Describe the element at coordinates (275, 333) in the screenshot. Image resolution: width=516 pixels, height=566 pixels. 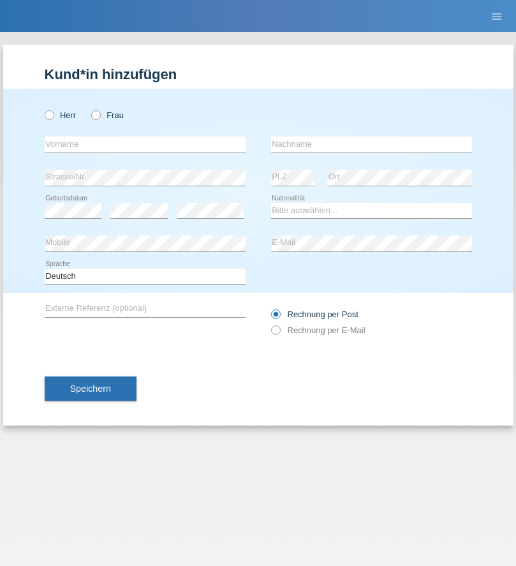
I see `input: Rechnung per E-Mail` at that location.